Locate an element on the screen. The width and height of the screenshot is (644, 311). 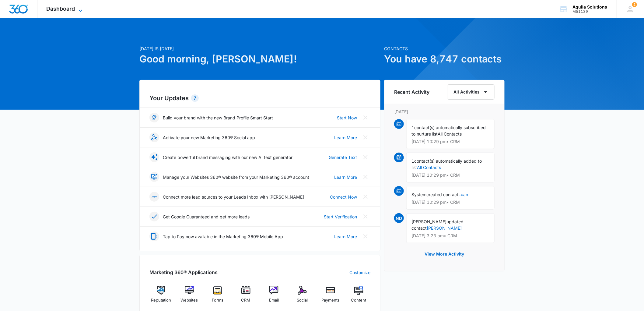
div: account name is located at coordinates (590, 7).